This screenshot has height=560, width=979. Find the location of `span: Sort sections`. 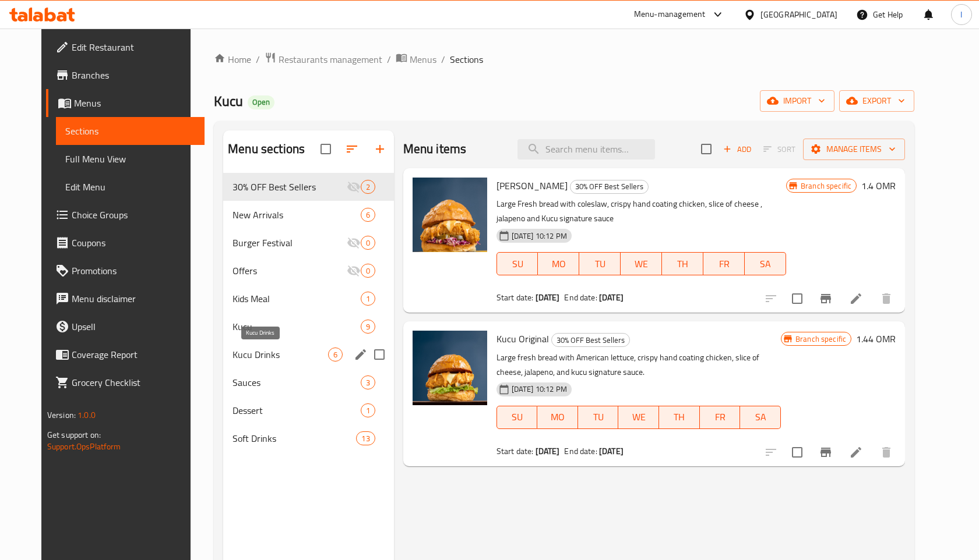

span: Sort sections is located at coordinates (352, 149).